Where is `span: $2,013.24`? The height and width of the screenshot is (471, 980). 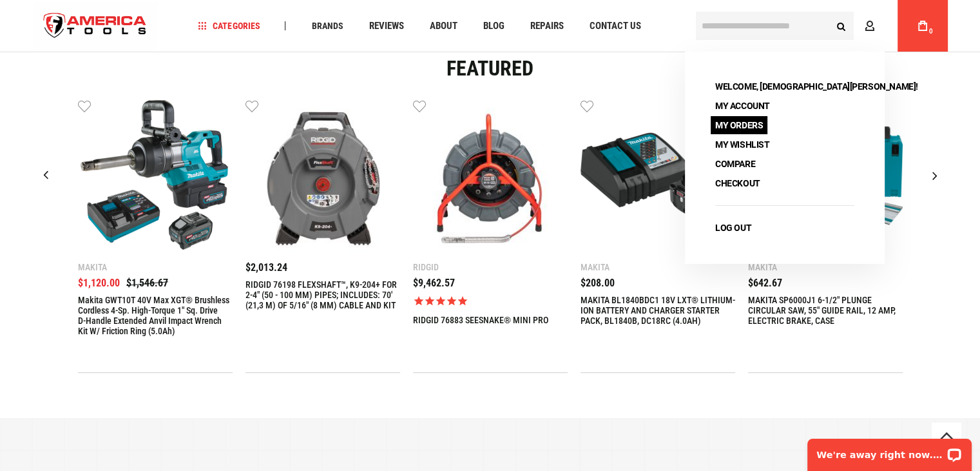 span: $2,013.24 is located at coordinates (266, 267).